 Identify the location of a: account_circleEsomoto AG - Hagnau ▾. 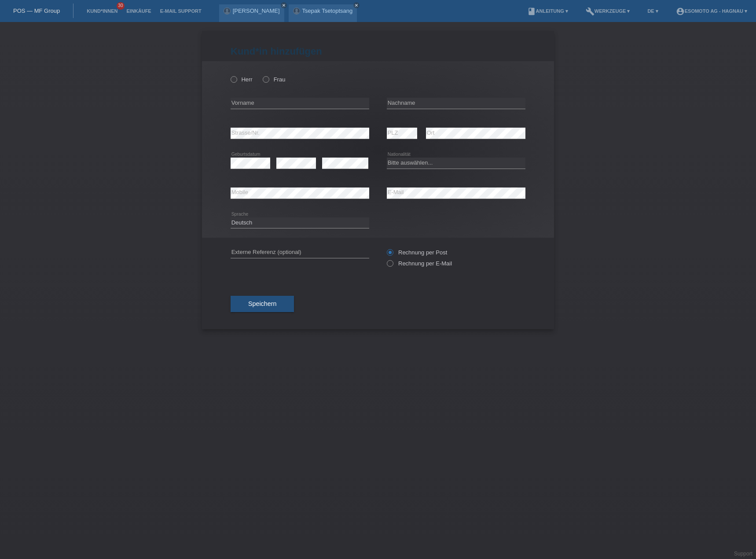
(712, 11).